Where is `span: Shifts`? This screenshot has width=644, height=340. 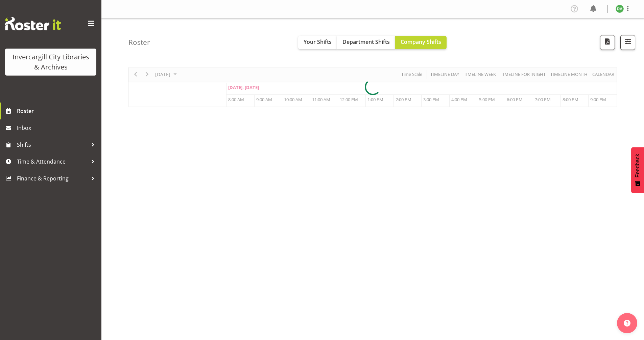
span: Shifts is located at coordinates (53, 145).